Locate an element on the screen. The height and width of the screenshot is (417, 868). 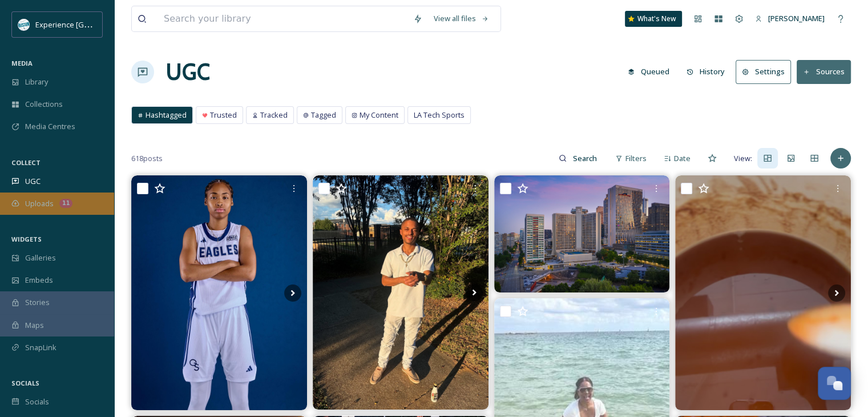
span: Stories is located at coordinates (37, 302).